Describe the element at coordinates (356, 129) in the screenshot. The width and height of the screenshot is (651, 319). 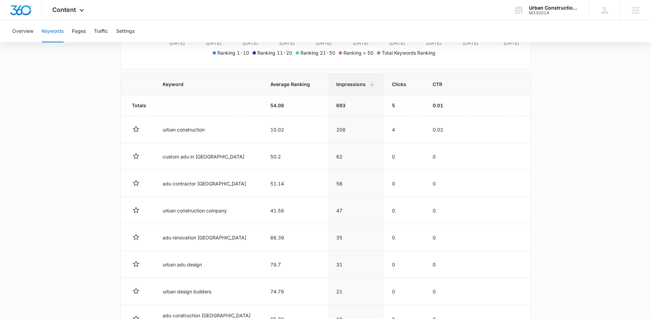
I see `td: 208` at that location.